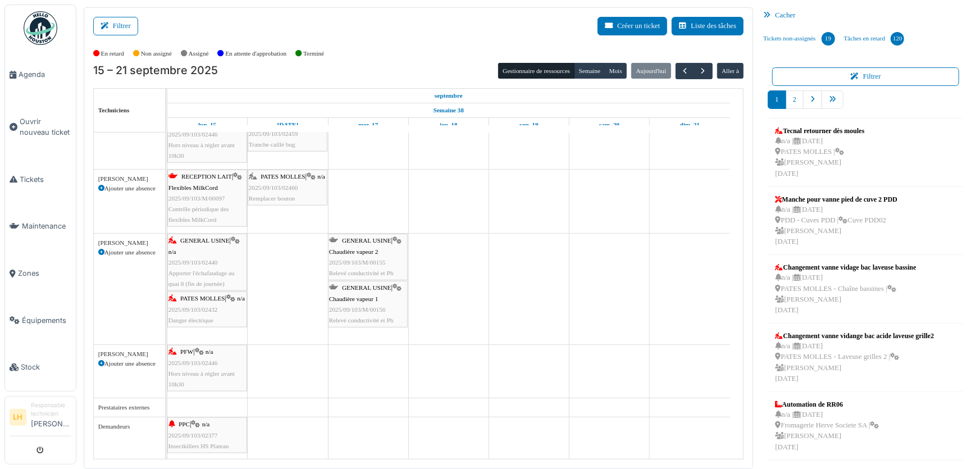  I want to click on button: Suivant, so click(703, 71).